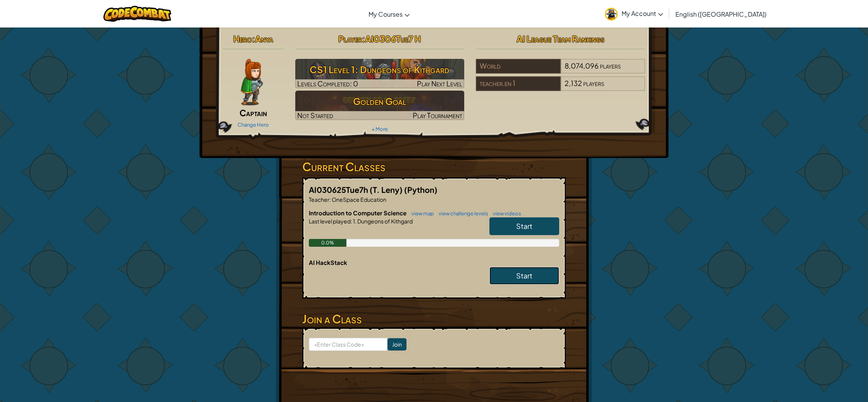  I want to click on img: Golden Goal, so click(380, 106).